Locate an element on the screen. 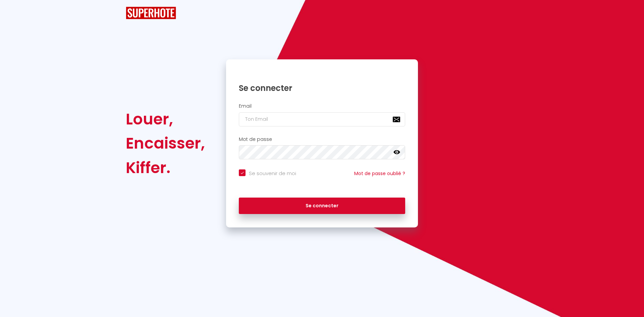  a: Mot de passe oublié ? is located at coordinates (380, 174).